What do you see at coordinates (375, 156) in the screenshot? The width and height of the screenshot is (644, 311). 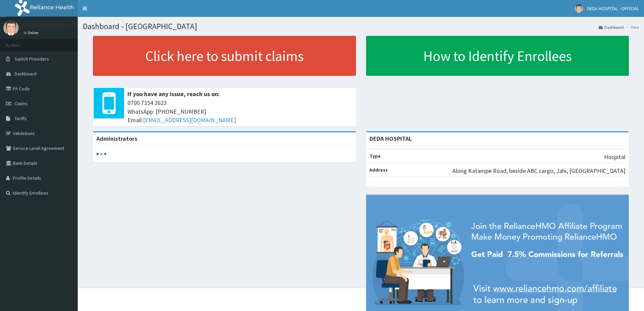 I see `b: Type` at bounding box center [375, 156].